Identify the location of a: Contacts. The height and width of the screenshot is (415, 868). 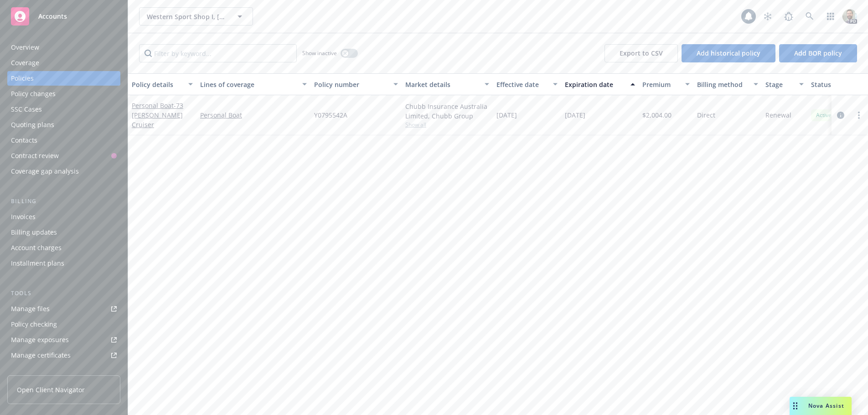
(63, 141).